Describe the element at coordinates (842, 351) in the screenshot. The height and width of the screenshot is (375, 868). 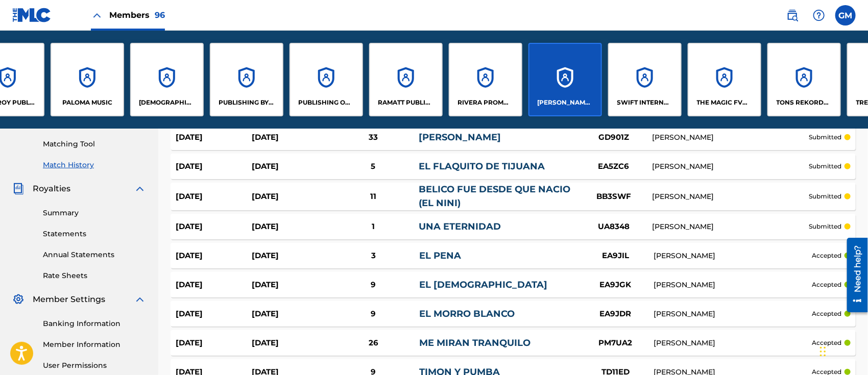
I see `div: Chat Widget` at that location.